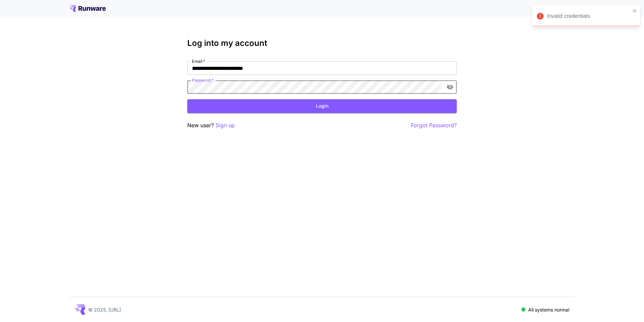 This screenshot has width=644, height=322. I want to click on p: All systems normal, so click(549, 310).